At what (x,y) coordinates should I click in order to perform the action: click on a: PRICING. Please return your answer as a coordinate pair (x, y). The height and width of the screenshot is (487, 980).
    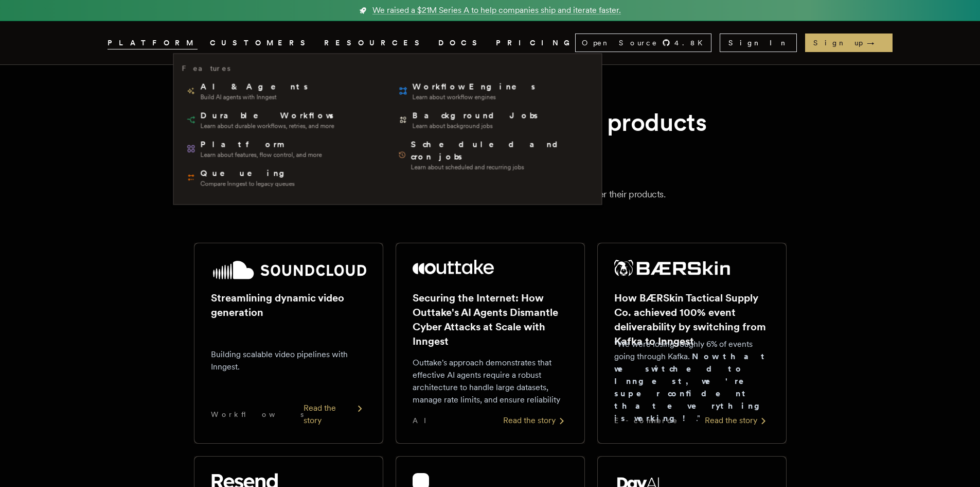
    Looking at the image, I should click on (535, 43).